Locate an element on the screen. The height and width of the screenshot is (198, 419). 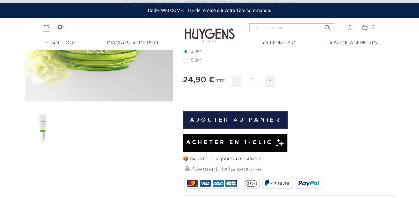
span: 4X PayPal is located at coordinates (281, 183).